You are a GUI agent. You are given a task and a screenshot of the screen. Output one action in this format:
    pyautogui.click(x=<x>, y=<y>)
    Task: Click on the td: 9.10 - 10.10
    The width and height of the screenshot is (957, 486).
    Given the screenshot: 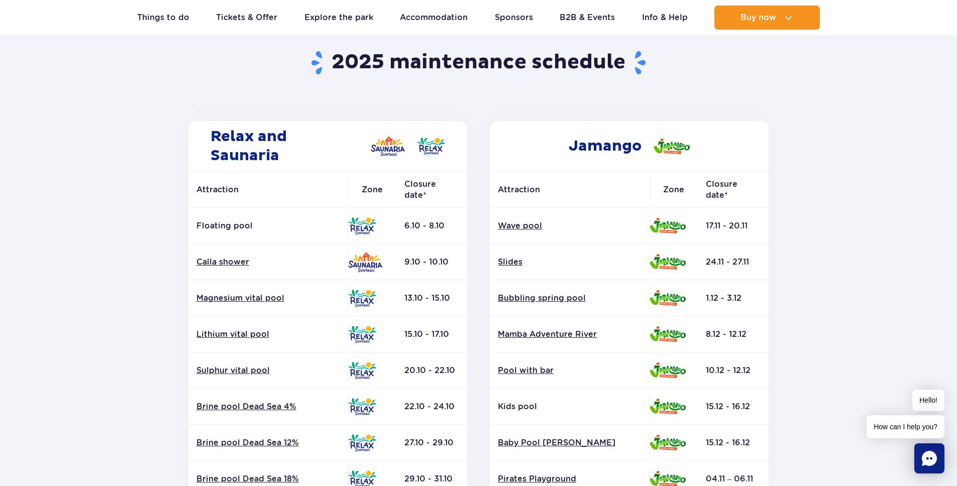 What is the action you would take?
    pyautogui.click(x=431, y=262)
    